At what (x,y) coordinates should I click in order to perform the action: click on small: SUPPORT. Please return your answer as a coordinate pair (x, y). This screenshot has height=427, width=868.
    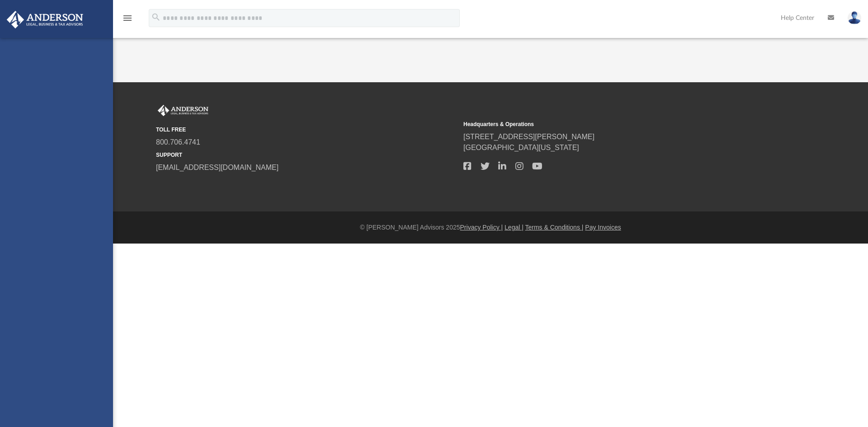
    Looking at the image, I should click on (307, 155).